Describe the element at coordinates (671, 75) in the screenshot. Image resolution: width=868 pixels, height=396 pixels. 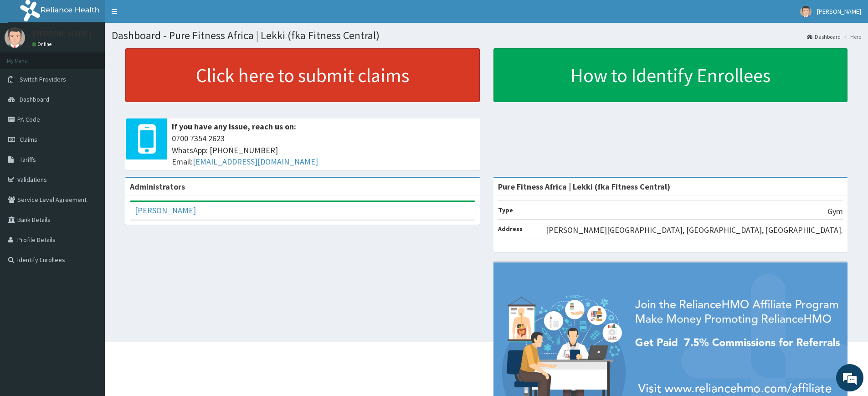
I see `a: How to Identify Enrollees` at that location.